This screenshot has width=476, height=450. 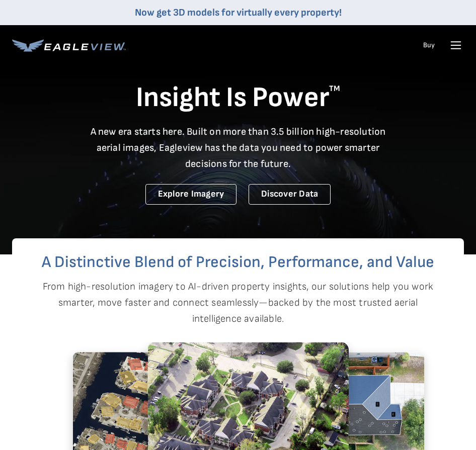 I want to click on p: A new era starts here. Built on more than 3.5 billion high-resolution aerial images, Eagleview ha..., so click(x=238, y=148).